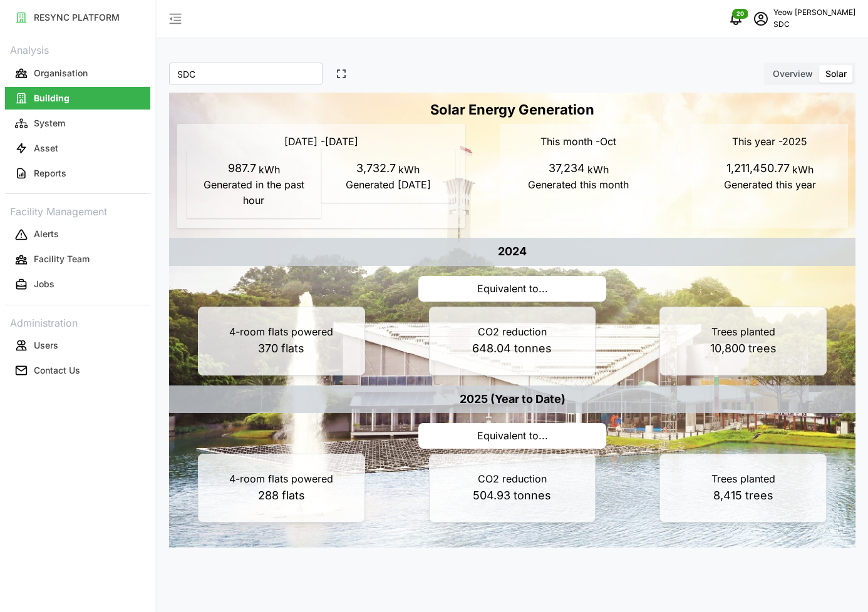 The image size is (868, 612). Describe the element at coordinates (78, 346) in the screenshot. I see `button: Users` at that location.